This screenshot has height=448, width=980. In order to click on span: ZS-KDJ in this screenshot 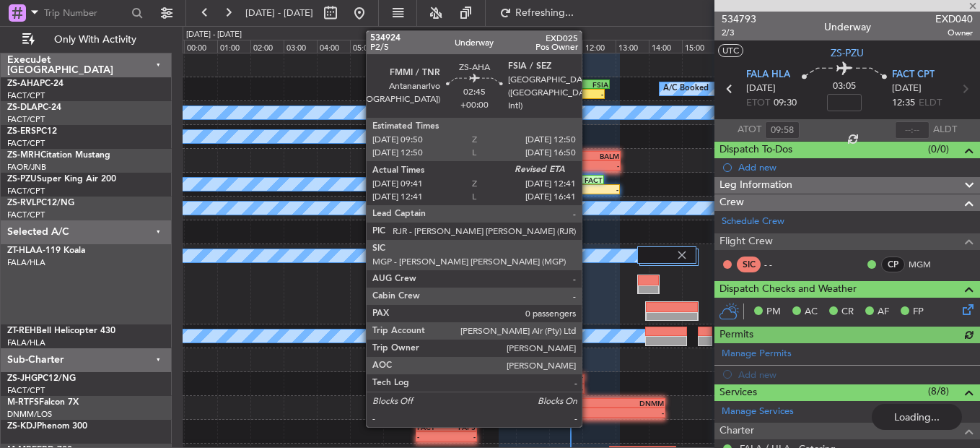, I will do `click(21, 426)`.